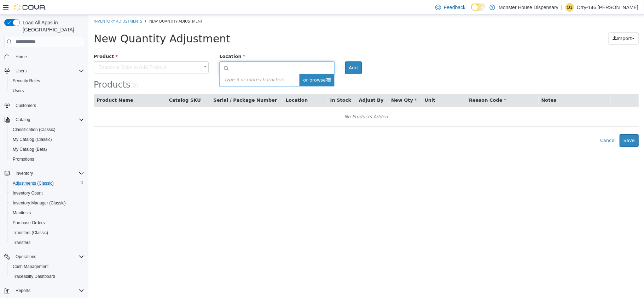  What do you see at coordinates (540, 126) in the screenshot?
I see `button: Save` at bounding box center [540, 126].